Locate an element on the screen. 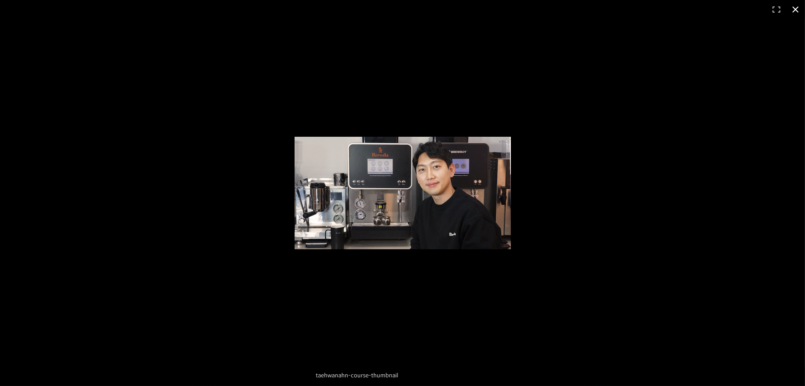 The width and height of the screenshot is (805, 386). a: 홈 is located at coordinates (30, 285).